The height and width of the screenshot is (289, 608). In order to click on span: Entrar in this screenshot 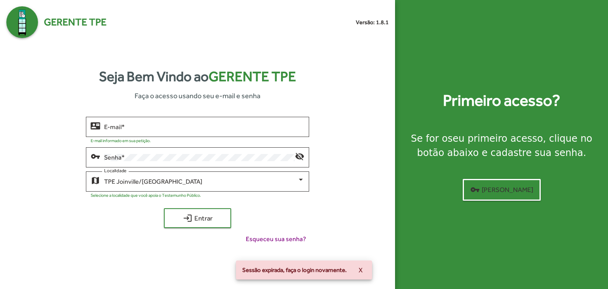, I will do `click(197, 218)`.